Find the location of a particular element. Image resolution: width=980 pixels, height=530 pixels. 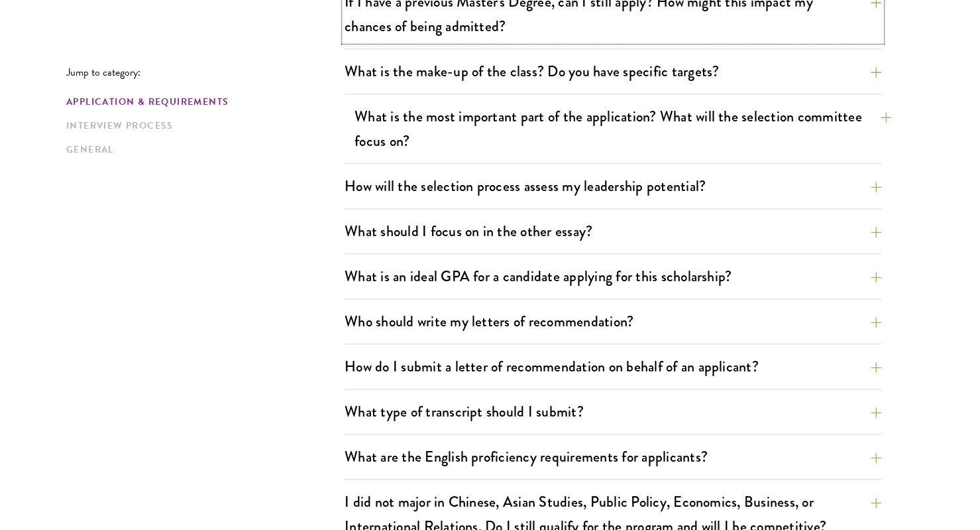

button: How do I submit a letter of recommendation on behalf of an applicant? is located at coordinates (613, 366).